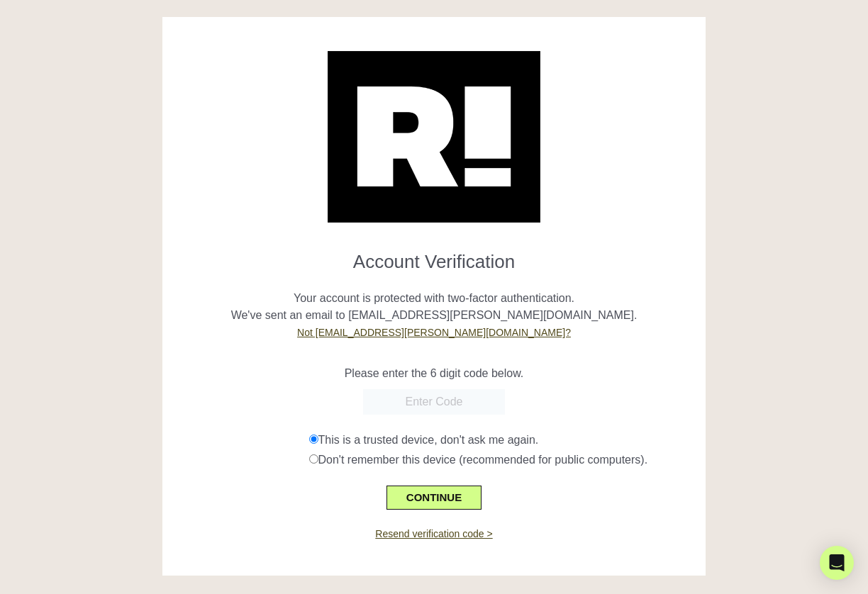  Describe the element at coordinates (837, 563) in the screenshot. I see `div: Open Intercom Messenger` at that location.